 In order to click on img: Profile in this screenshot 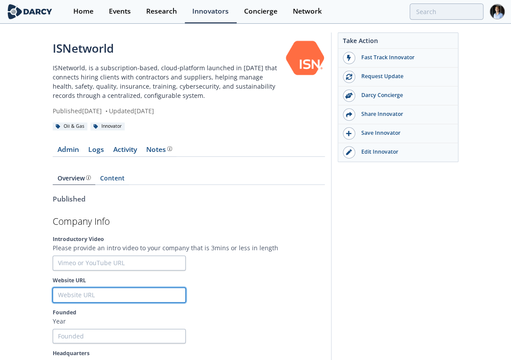, I will do `click(496, 11)`.